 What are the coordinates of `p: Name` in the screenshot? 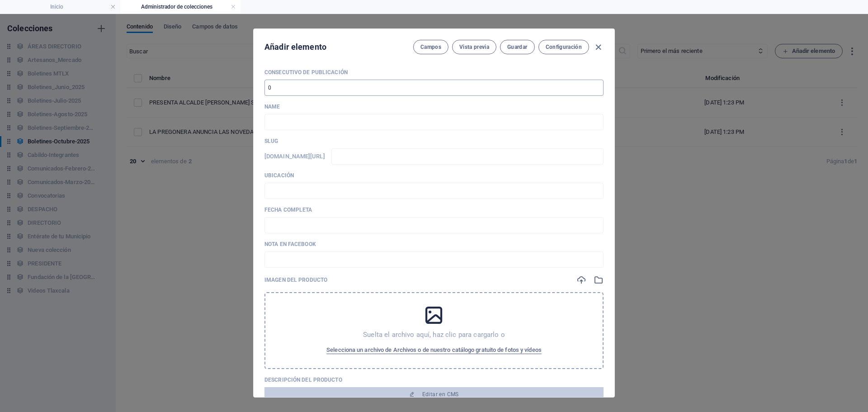 It's located at (434, 107).